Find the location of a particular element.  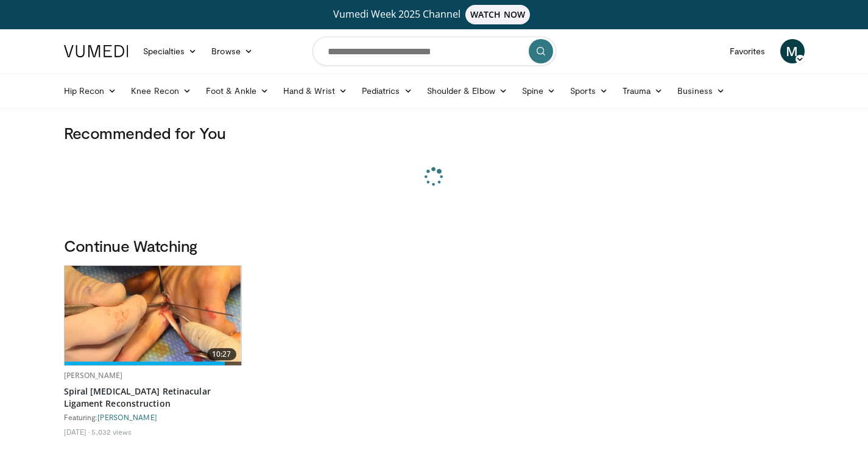

a: Browse is located at coordinates (232, 51).